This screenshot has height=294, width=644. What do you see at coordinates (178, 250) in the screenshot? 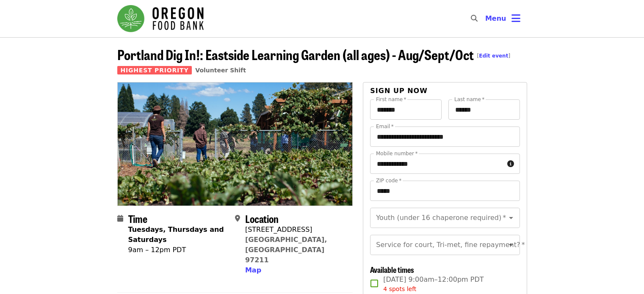
I see `div: 9am – 12pm PDT` at bounding box center [178, 250].